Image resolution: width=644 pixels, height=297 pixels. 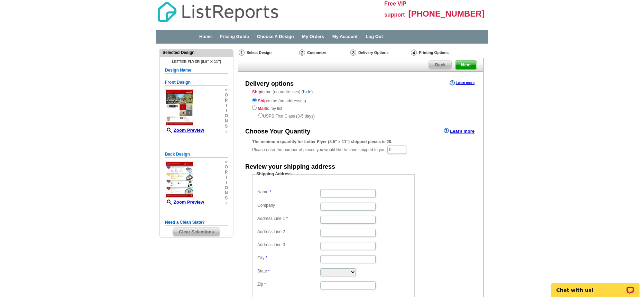 I want to click on span: Clear Selections, so click(x=196, y=232).